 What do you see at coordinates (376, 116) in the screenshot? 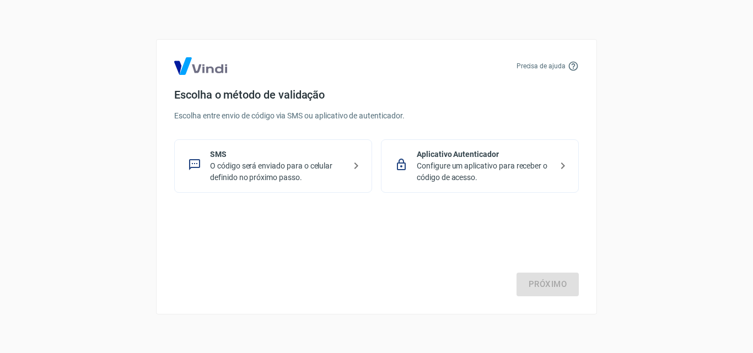
I see `p: Escolha entre envio de código via SMS ou aplicativo de autenticador.` at bounding box center [376, 116].